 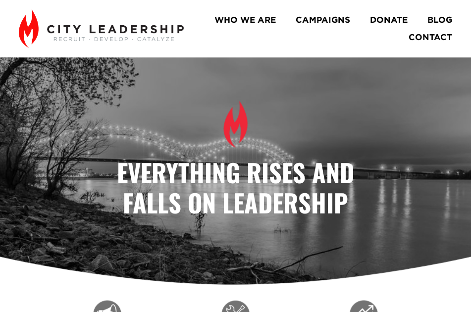 I want to click on a: CONTACT, so click(x=430, y=37).